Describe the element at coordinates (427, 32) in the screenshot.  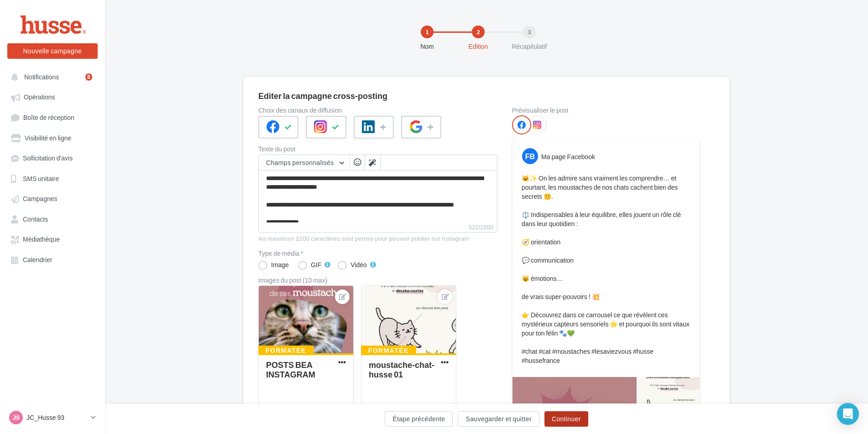
I see `div: 1` at that location.